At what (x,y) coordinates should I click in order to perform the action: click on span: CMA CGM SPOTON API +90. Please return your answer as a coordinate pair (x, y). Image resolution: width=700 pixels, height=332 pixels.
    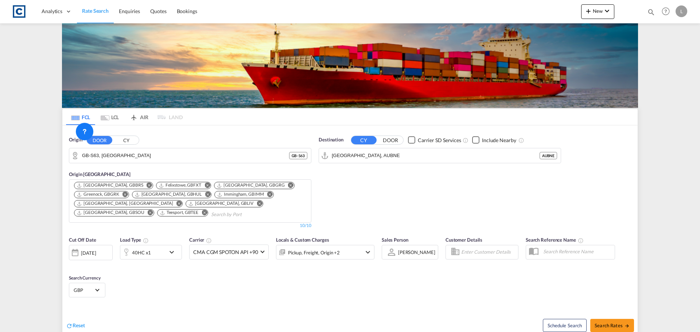
    Looking at the image, I should click on (226, 252).